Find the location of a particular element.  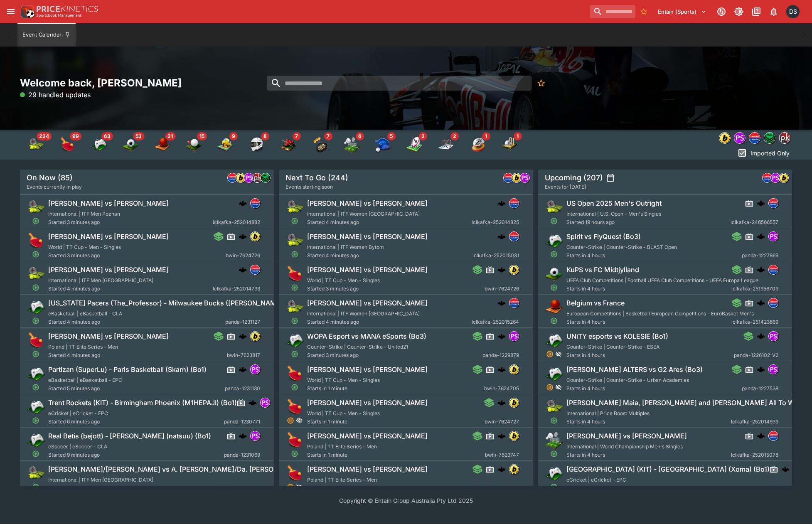

img: soccer is located at coordinates (130, 145).